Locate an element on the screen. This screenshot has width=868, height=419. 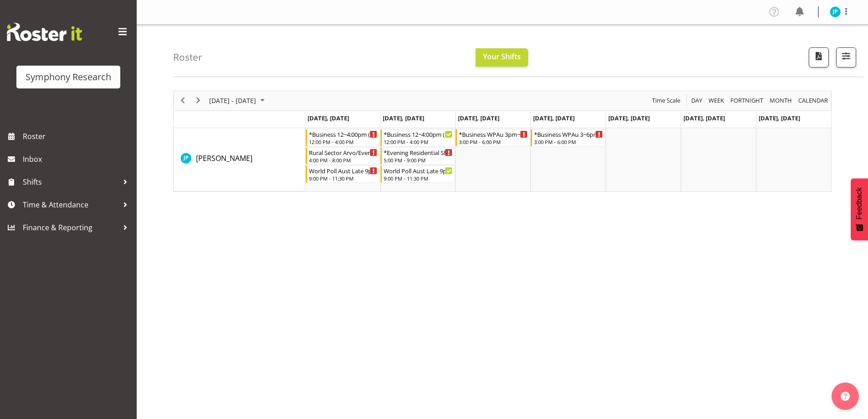
div: 4:00 PM - 8:00 PM is located at coordinates (343, 160).